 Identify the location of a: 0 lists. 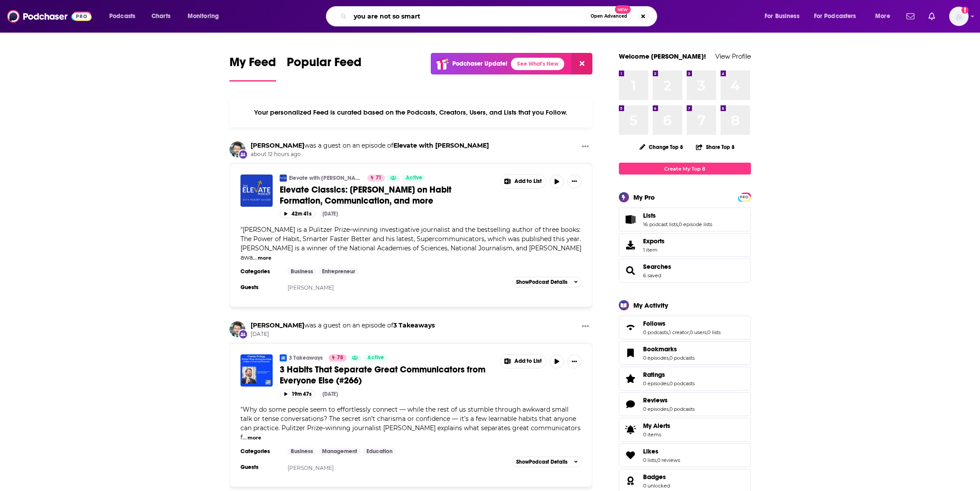
(714, 332).